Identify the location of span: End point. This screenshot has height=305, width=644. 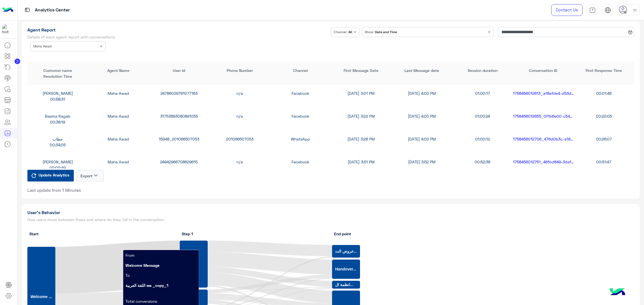
(342, 234).